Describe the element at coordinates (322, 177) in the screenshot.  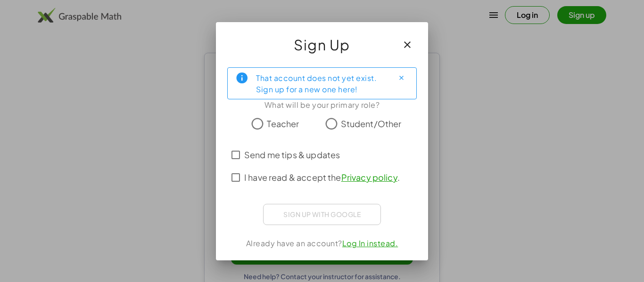
I see `span: I have read & accept the .` at that location.